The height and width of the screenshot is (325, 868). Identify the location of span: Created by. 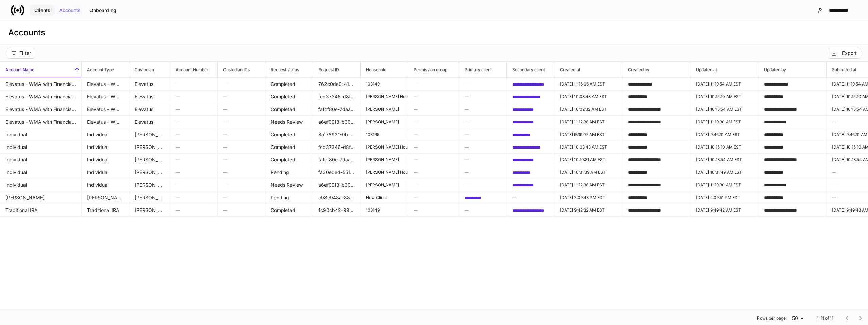
(656, 70).